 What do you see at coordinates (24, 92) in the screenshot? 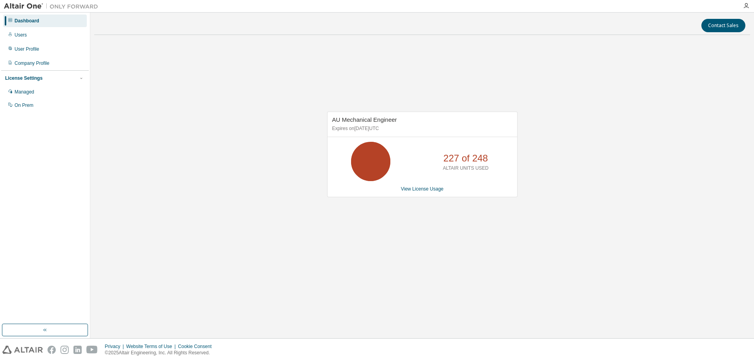
I see `div: Managed` at bounding box center [24, 92].